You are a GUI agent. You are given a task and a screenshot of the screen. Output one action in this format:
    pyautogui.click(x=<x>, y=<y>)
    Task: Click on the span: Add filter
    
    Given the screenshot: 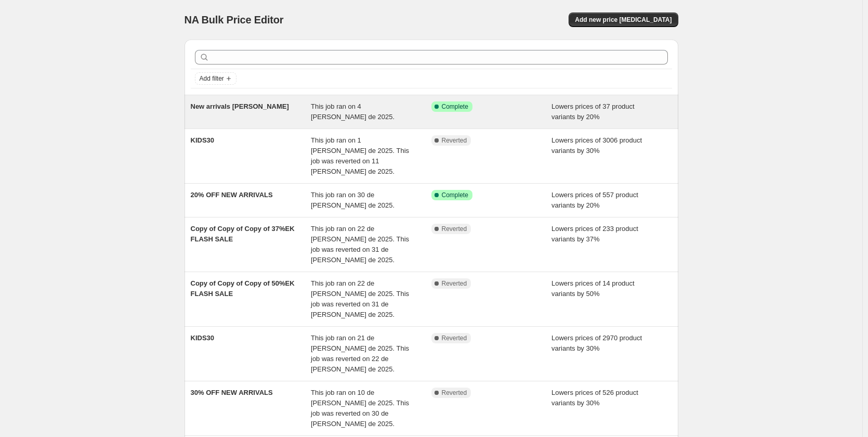 What is the action you would take?
    pyautogui.click(x=211, y=78)
    